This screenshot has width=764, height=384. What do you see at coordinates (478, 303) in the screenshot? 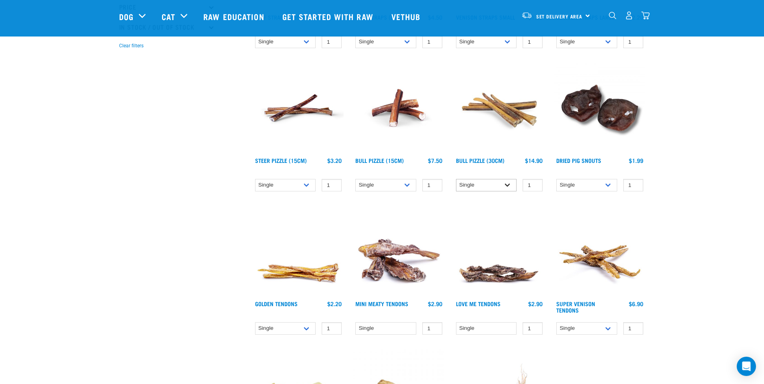
I see `a: Love Me Tendons` at bounding box center [478, 303].